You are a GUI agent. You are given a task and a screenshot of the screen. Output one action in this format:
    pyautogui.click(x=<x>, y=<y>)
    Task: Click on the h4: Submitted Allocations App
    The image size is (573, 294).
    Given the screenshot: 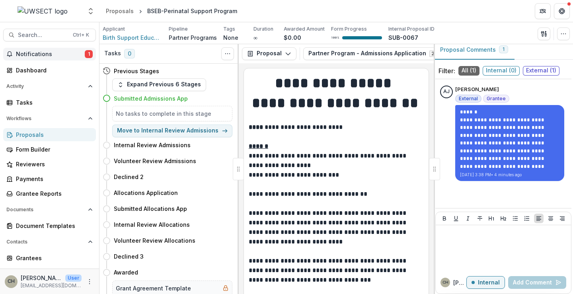 What is the action you would take?
    pyautogui.click(x=150, y=208)
    